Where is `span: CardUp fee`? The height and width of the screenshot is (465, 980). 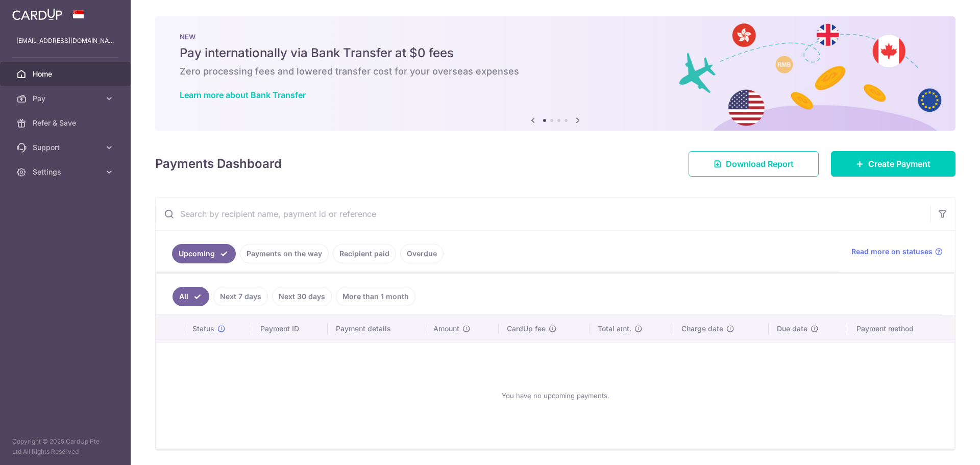 span: CardUp fee is located at coordinates (526, 329).